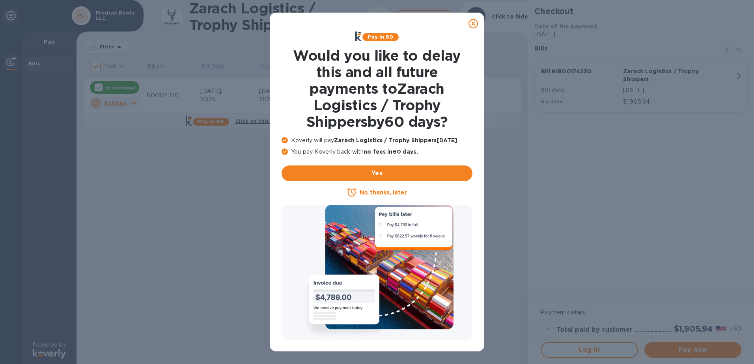 The height and width of the screenshot is (364, 754). I want to click on b: no fees in 60 days ., so click(390, 152).